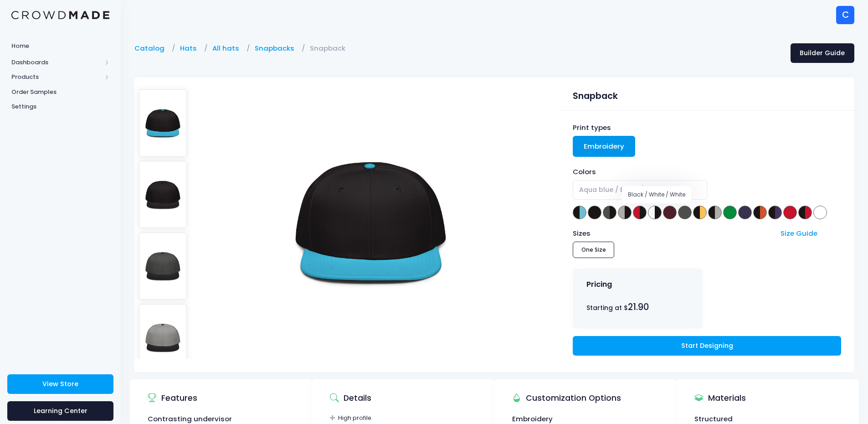 The height and width of the screenshot is (424, 868). What do you see at coordinates (604, 147) in the screenshot?
I see `a: Embroidery` at bounding box center [604, 147].